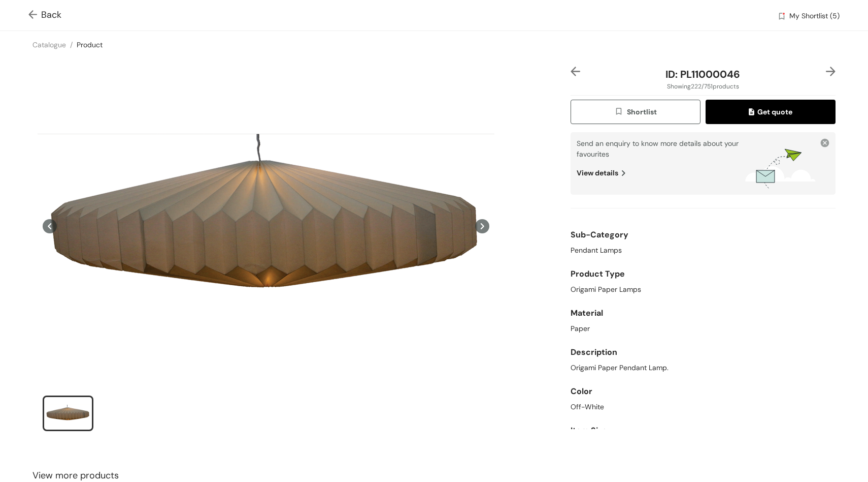 Image resolution: width=868 pixels, height=482 pixels. I want to click on div: Off-White, so click(703, 406).